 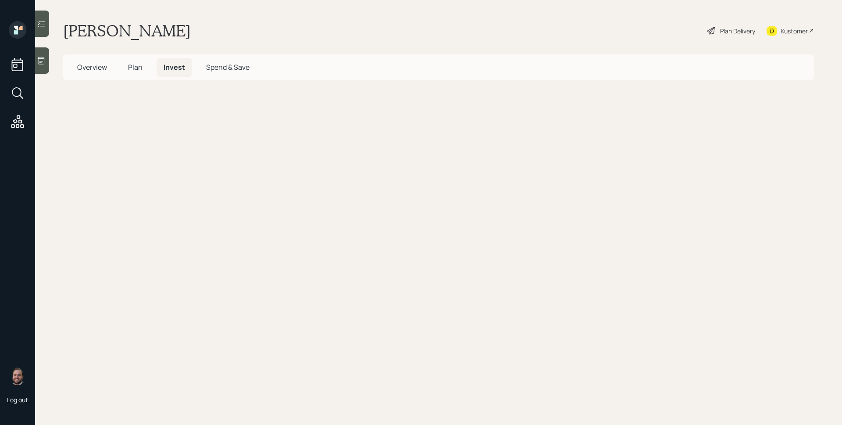 What do you see at coordinates (135, 67) in the screenshot?
I see `span: Plan` at bounding box center [135, 67].